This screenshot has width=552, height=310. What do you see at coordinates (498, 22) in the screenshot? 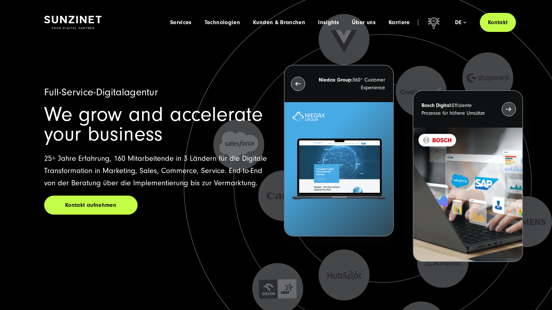
I see `a: Kontakt` at bounding box center [498, 22].